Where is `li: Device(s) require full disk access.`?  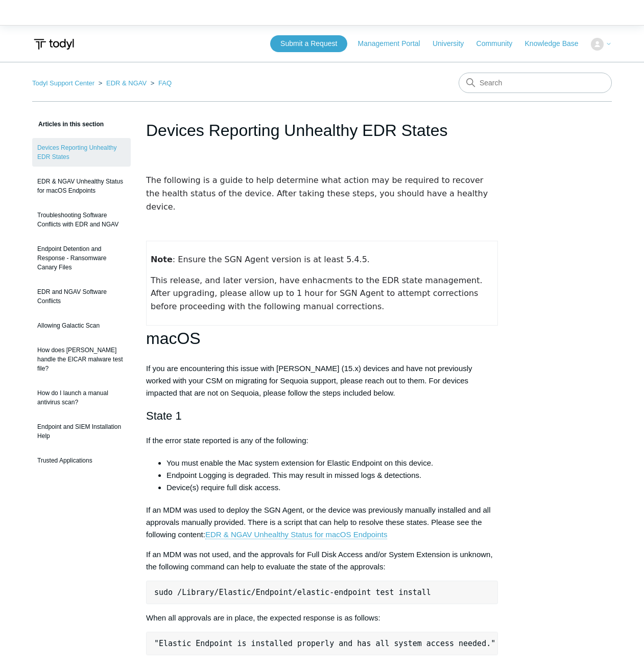
li: Device(s) require full disk access. is located at coordinates (332, 488).